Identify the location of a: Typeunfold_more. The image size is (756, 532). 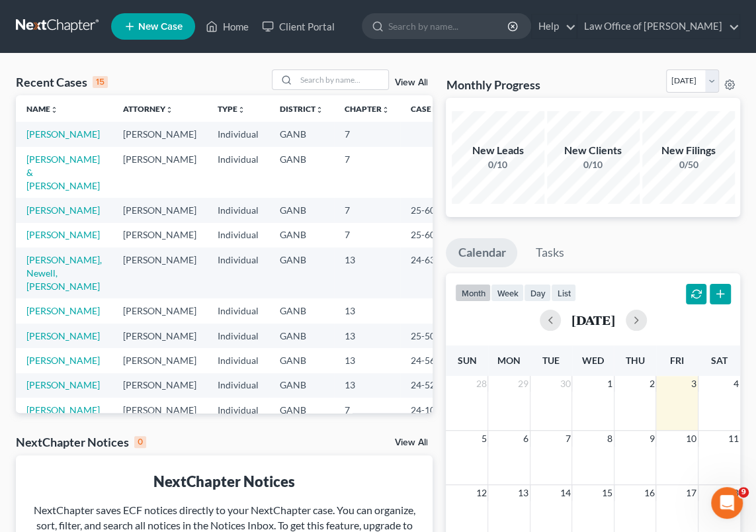
(231, 108).